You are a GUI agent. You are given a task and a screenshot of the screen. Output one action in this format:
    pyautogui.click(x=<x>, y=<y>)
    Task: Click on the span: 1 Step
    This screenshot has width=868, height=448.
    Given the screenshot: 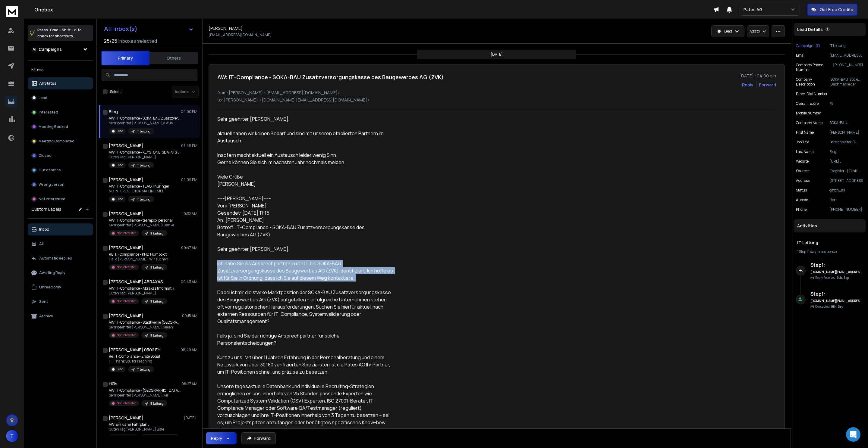 What is the action you would take?
    pyautogui.click(x=802, y=251)
    